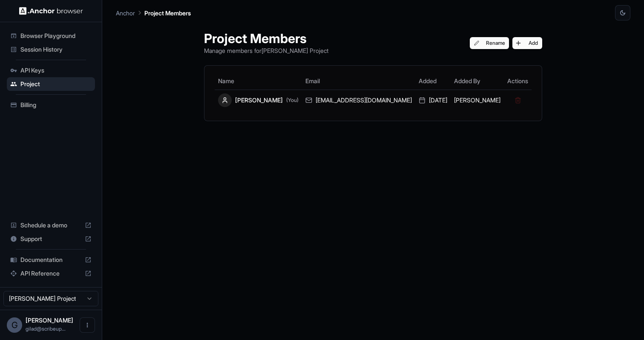 The width and height of the screenshot is (644, 340). I want to click on span: (You), so click(292, 100).